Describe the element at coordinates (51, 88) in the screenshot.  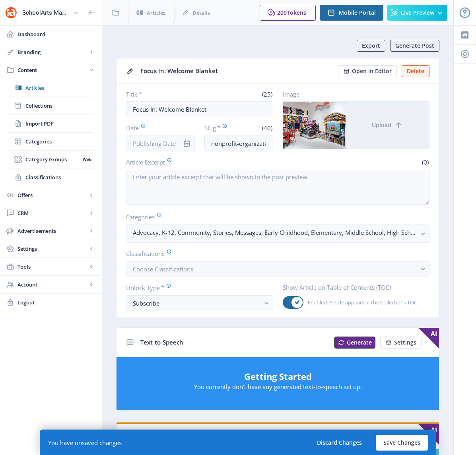
I see `a: Articles` at that location.